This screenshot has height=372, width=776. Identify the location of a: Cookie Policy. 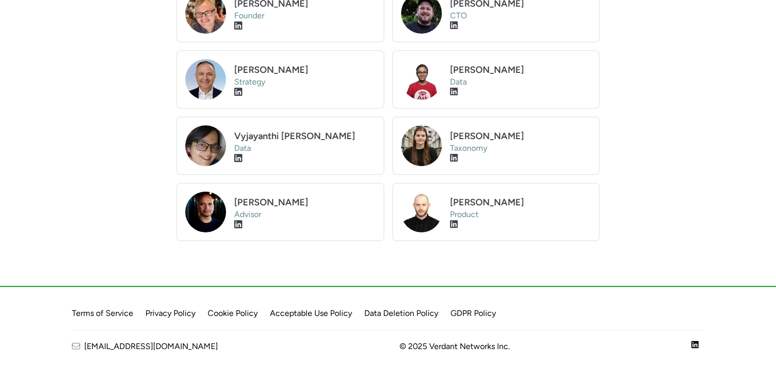
(233, 313).